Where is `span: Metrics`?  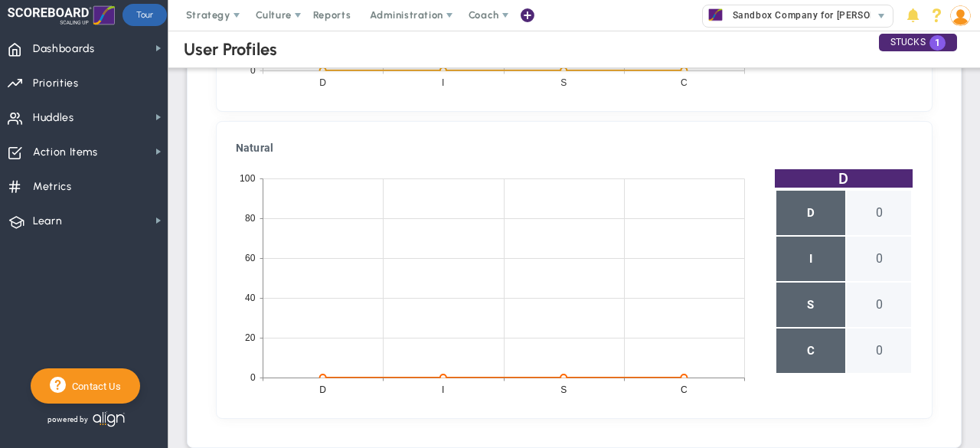 span: Metrics is located at coordinates (52, 187).